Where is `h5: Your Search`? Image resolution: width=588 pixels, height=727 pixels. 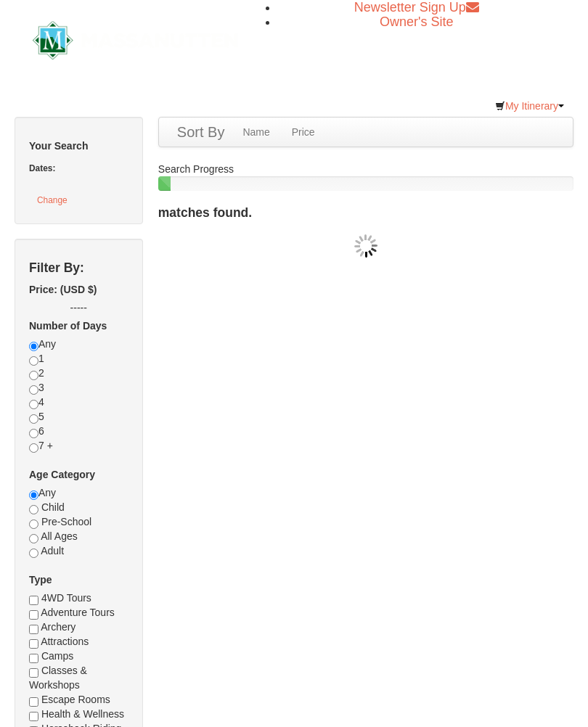 h5: Your Search is located at coordinates (78, 146).